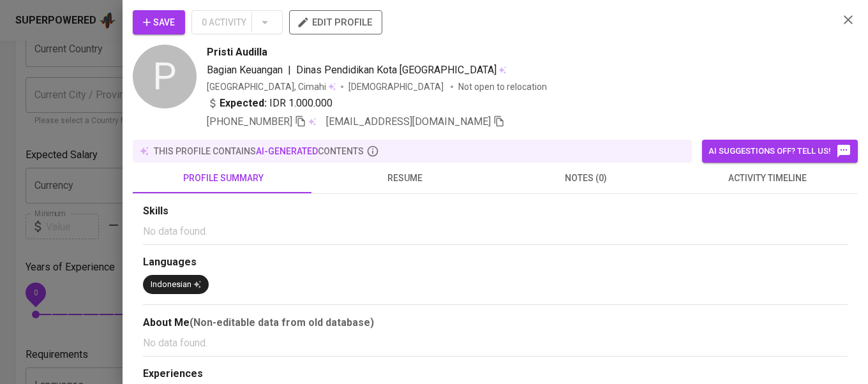 The image size is (868, 384). What do you see at coordinates (287, 151) in the screenshot?
I see `span: AI-generated` at bounding box center [287, 151].